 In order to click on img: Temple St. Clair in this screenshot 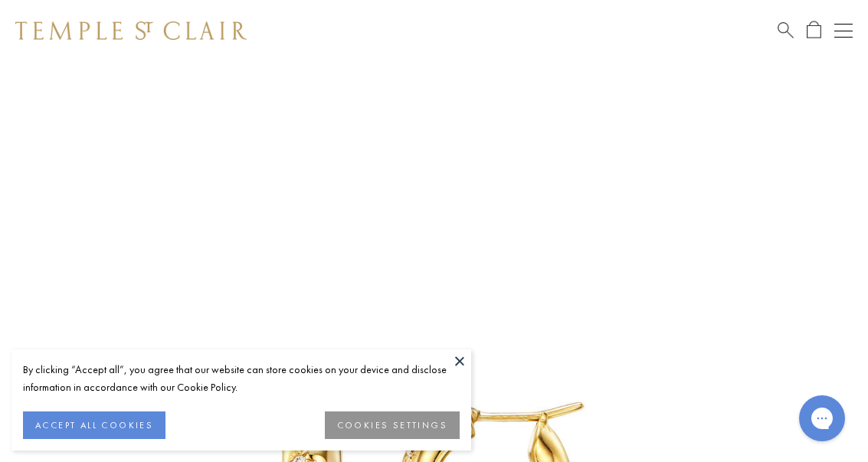, I will do `click(131, 31)`.